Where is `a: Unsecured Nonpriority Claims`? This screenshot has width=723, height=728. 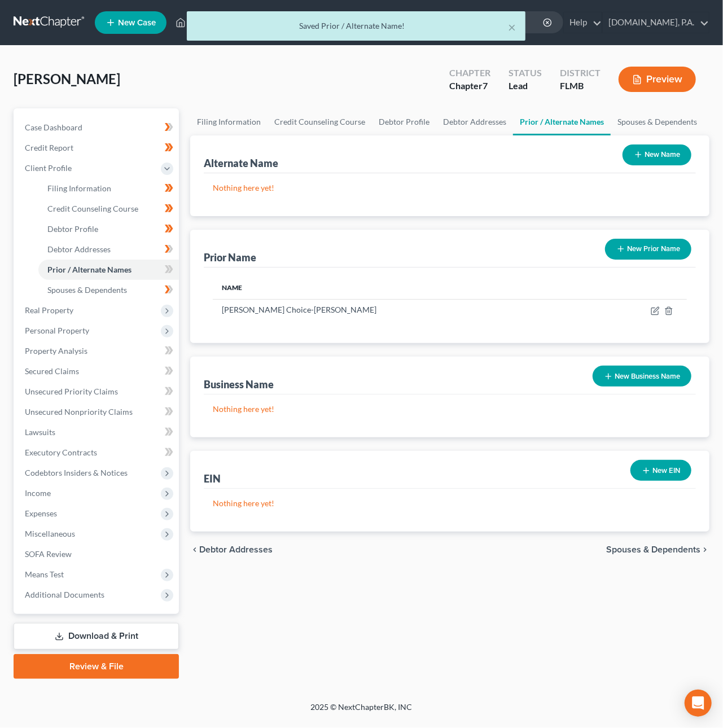
a: Unsecured Nonpriority Claims is located at coordinates (97, 412).